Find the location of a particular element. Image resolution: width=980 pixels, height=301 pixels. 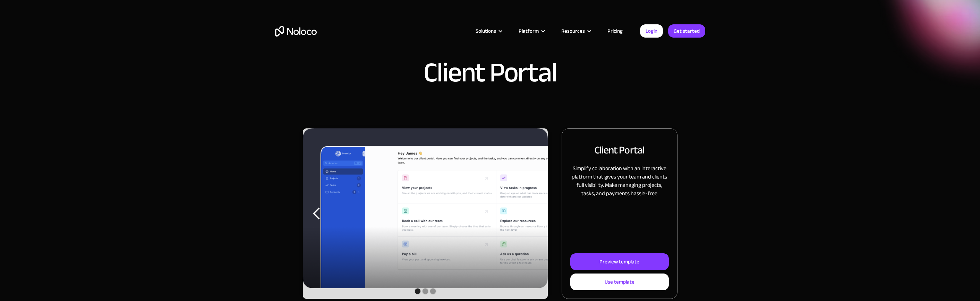

a: Pricing is located at coordinates (615, 31).